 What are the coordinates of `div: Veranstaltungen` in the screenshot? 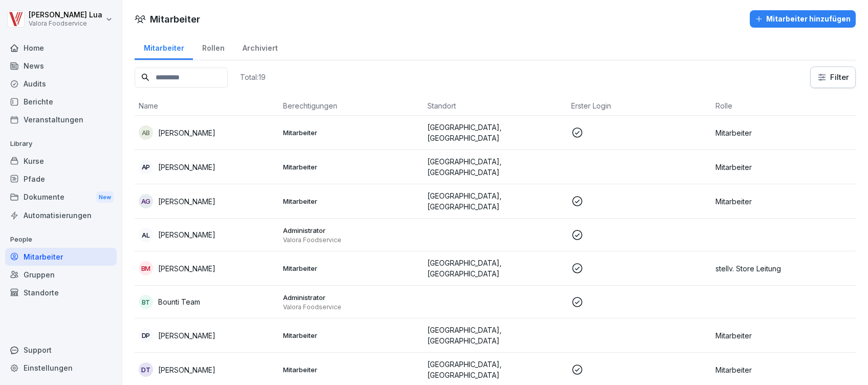 It's located at (61, 119).